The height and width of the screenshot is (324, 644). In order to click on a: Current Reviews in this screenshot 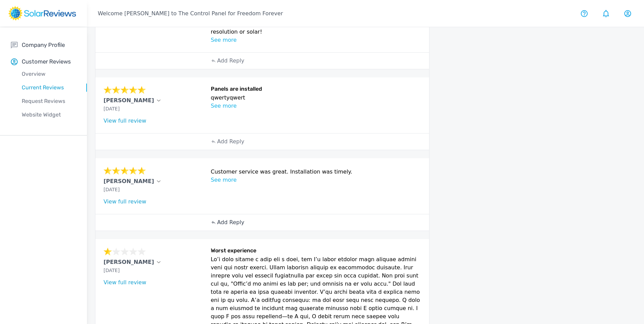, I will do `click(49, 88)`.